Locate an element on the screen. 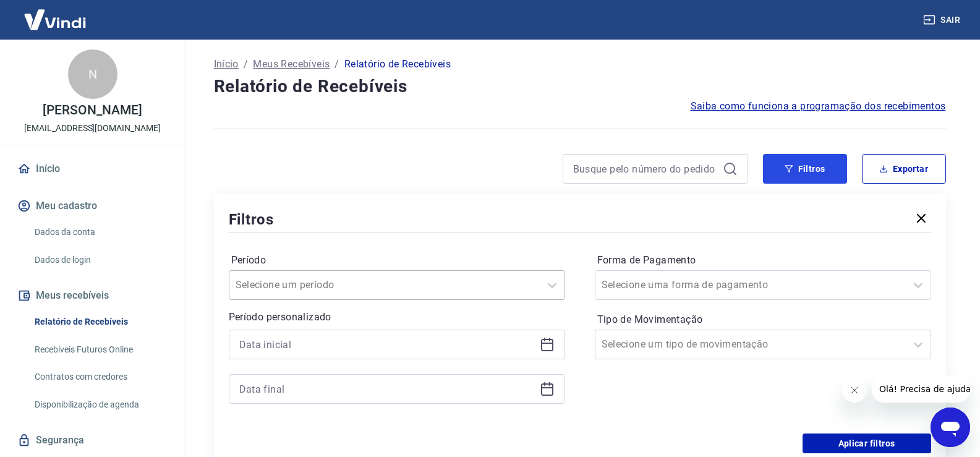 This screenshot has width=980, height=457. input: Data final is located at coordinates (387, 389).